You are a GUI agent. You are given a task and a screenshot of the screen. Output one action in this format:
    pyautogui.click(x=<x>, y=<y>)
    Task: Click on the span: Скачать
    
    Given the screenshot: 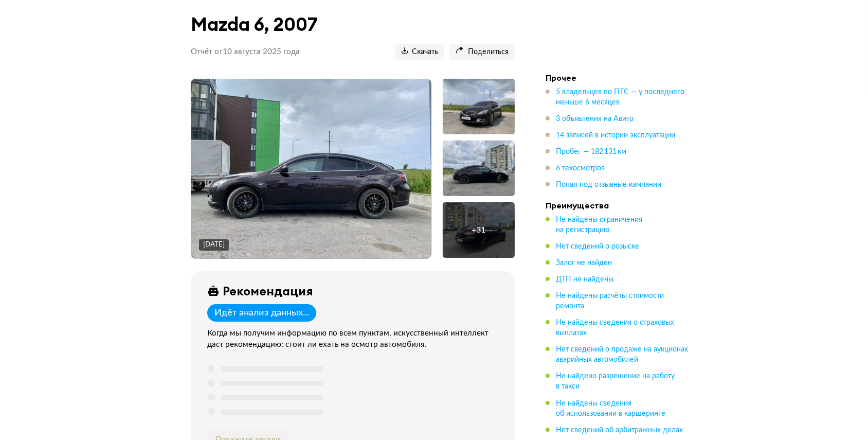 What is the action you would take?
    pyautogui.click(x=420, y=52)
    